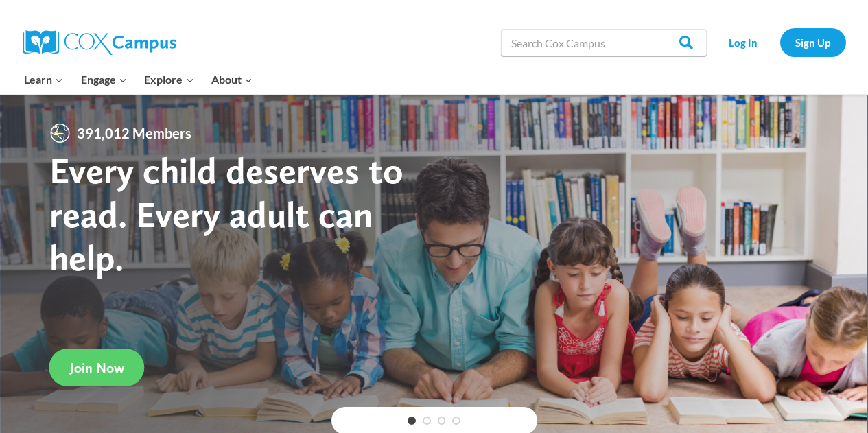  Describe the element at coordinates (226, 213) in the screenshot. I see `strong: Every child deserves to read. Every adult can help.` at that location.